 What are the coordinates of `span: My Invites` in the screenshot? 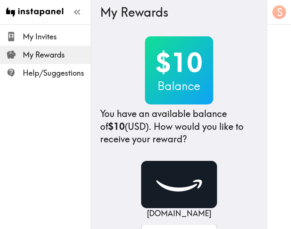 It's located at (56, 37).